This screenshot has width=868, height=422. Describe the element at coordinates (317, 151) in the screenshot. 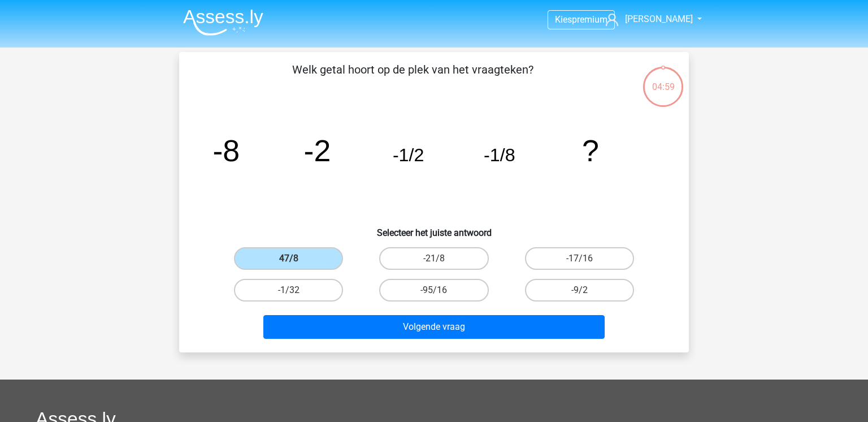

I see `tspan: -2` at that location.